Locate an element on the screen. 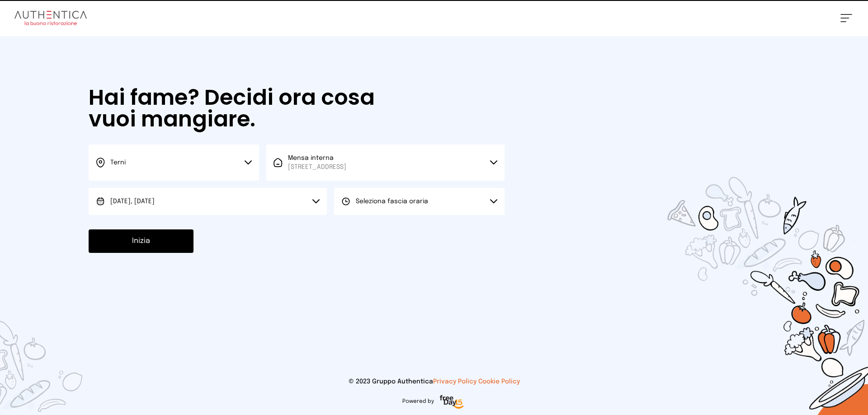 The width and height of the screenshot is (868, 415). button: Seleziona fascia oraria is located at coordinates (419, 202).